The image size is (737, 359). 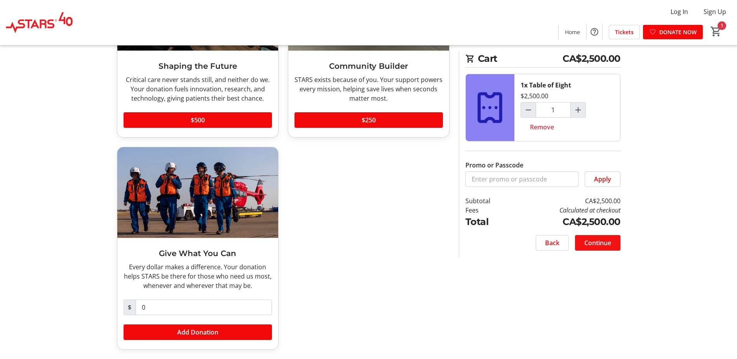 What do you see at coordinates (554, 110) in the screenshot?
I see `input: Table of Eight Quantity` at bounding box center [554, 110].